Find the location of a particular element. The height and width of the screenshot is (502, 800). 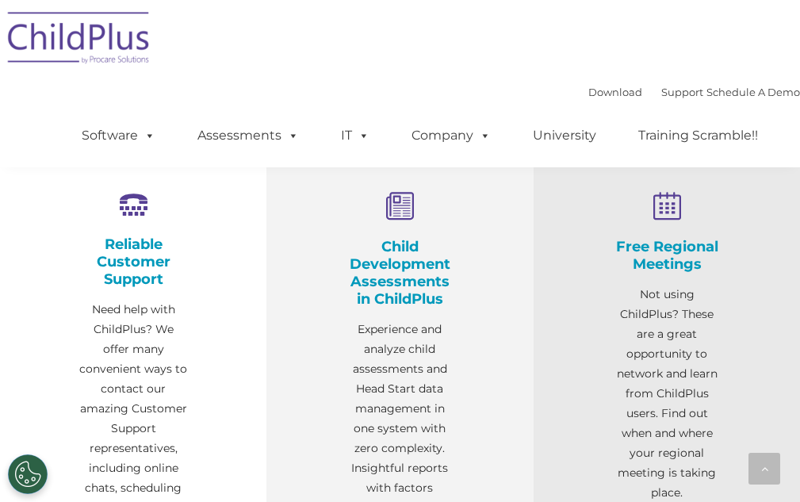

button: Cookies Settings is located at coordinates (28, 474).